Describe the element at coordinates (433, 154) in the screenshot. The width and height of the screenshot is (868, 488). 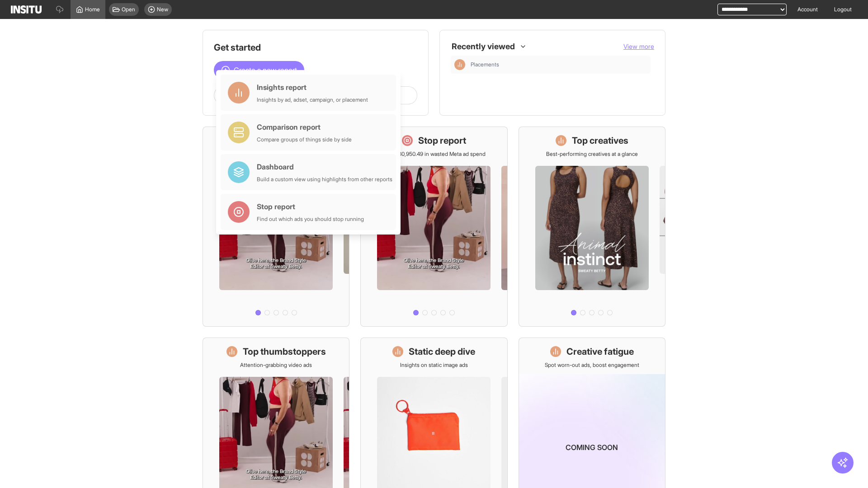
I see `p: Save £30,950.49 in wasted Meta ad spend` at that location.